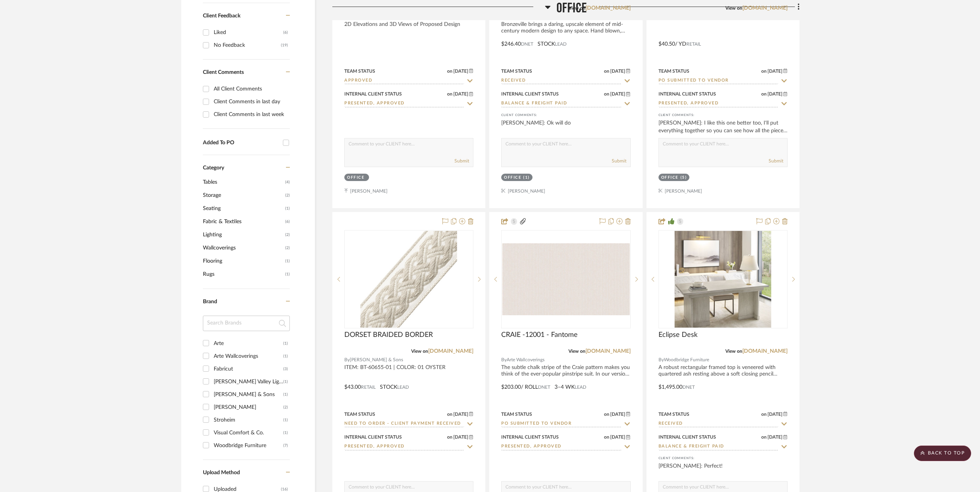 The image size is (980, 492). What do you see at coordinates (285, 445) in the screenshot?
I see `div: (7)` at bounding box center [285, 445].